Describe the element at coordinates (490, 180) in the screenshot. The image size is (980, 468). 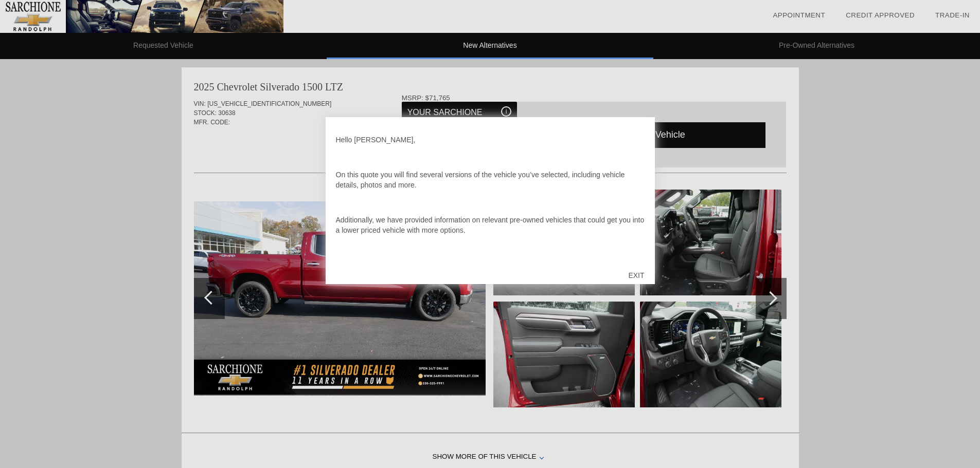
I see `p: On this quote you will find several versions of the vehicle you’ve selected, including vehicle de...` at that location.